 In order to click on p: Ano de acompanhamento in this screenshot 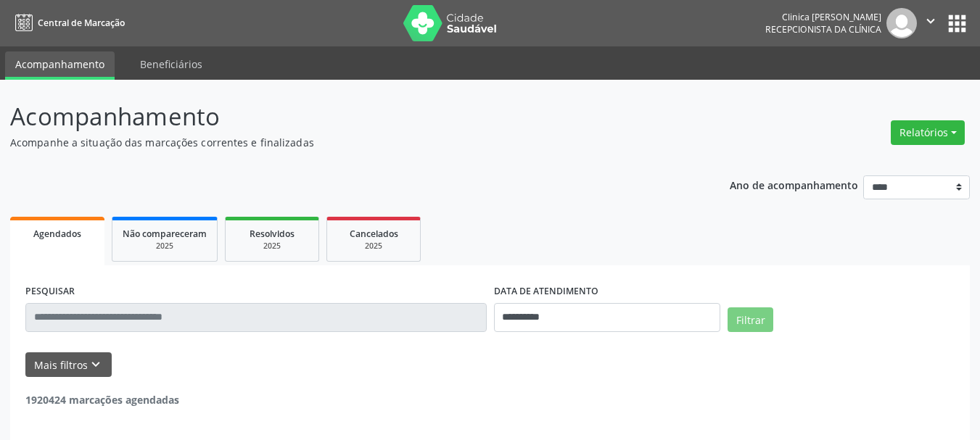, I will do `click(793, 184)`.